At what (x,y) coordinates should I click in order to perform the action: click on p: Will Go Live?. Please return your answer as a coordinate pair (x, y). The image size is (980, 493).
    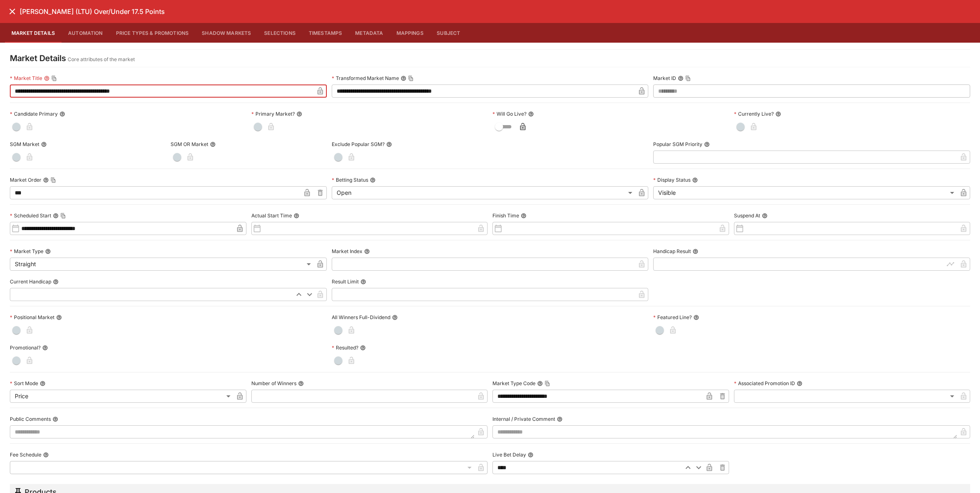
    Looking at the image, I should click on (509, 113).